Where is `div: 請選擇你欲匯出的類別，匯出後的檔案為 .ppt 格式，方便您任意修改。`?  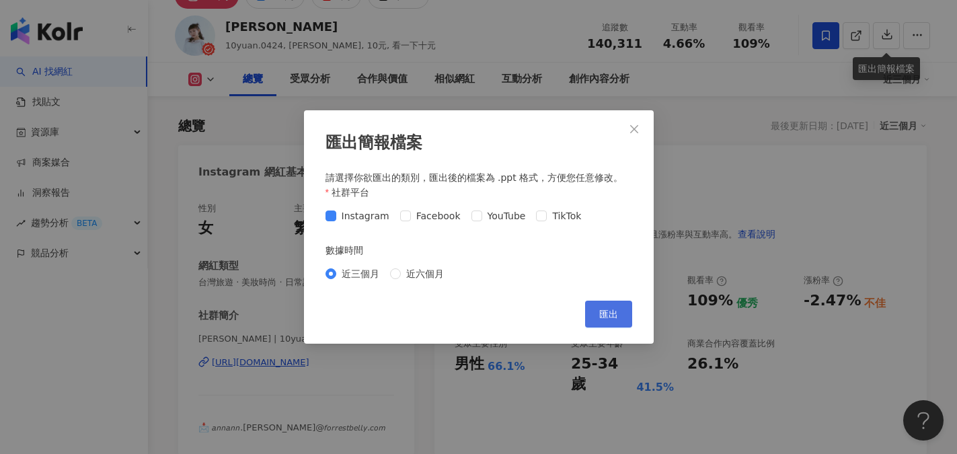 div: 請選擇你欲匯出的類別，匯出後的檔案為 .ppt 格式，方便您任意修改。 is located at coordinates (479, 178).